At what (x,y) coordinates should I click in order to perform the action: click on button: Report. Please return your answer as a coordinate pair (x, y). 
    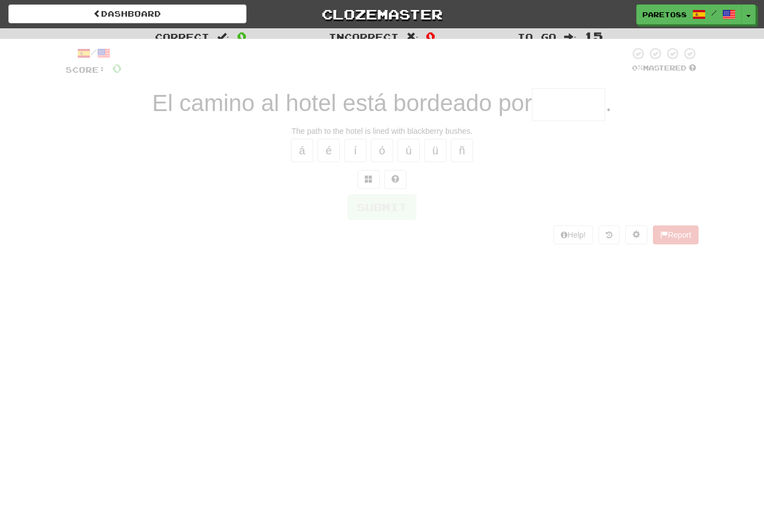
    Looking at the image, I should click on (676, 235).